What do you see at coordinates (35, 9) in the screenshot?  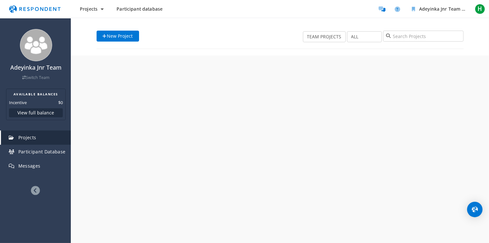 I see `img: respondent-logo.png` at bounding box center [35, 9].